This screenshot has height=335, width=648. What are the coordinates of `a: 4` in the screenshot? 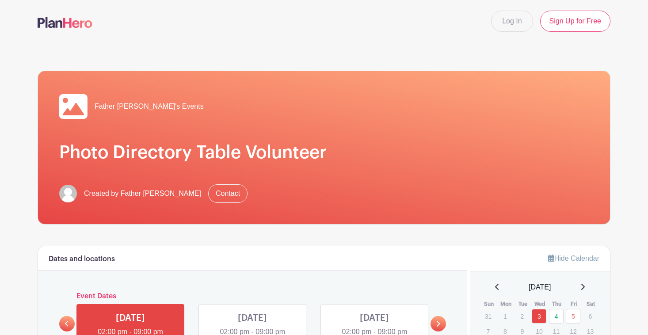 It's located at (556, 316).